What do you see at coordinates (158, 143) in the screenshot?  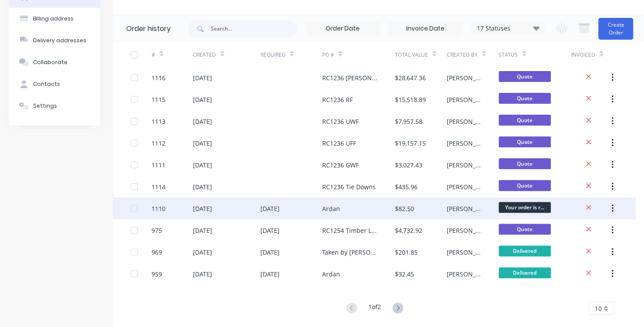 I see `div: 1112` at bounding box center [158, 143].